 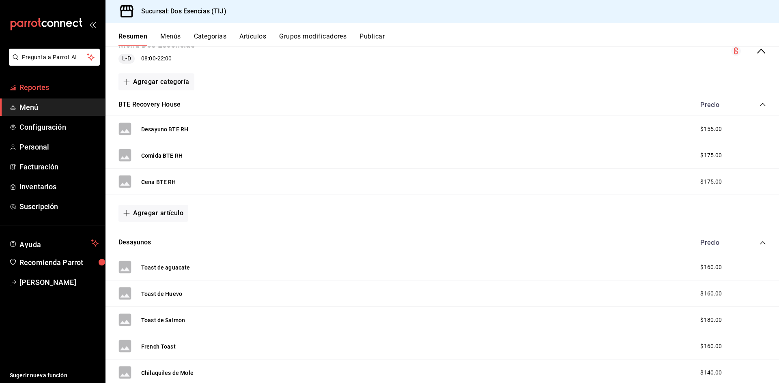 I want to click on button: open_drawer_menu, so click(x=93, y=24).